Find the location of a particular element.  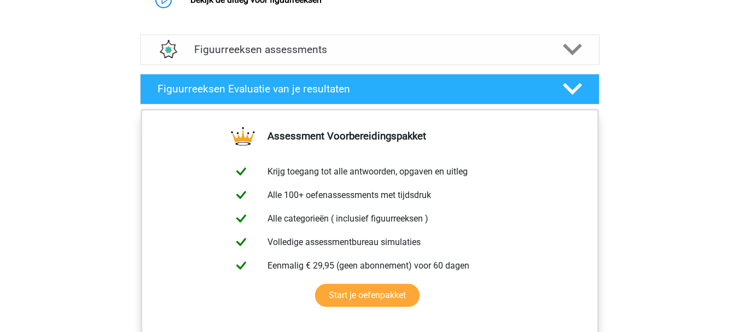

h4: Figuurreeksen assessments is located at coordinates (370, 49).